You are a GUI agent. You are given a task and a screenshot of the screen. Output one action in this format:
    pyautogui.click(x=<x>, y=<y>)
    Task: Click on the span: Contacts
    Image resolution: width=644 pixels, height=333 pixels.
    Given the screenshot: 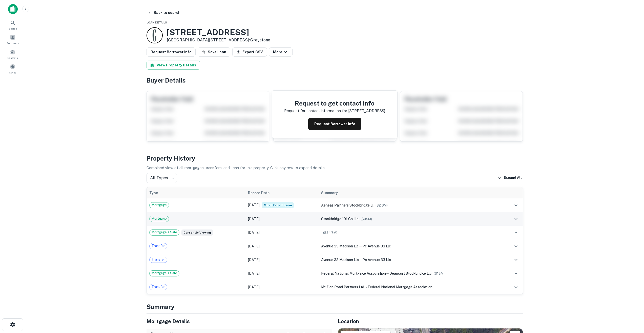 What is the action you would take?
    pyautogui.click(x=12, y=58)
    